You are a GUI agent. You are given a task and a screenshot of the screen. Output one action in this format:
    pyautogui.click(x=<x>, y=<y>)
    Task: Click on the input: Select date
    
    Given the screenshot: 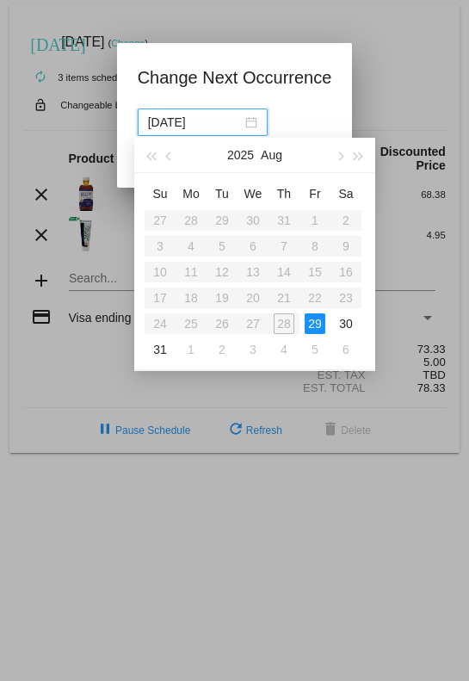 What is the action you would take?
    pyautogui.click(x=195, y=122)
    